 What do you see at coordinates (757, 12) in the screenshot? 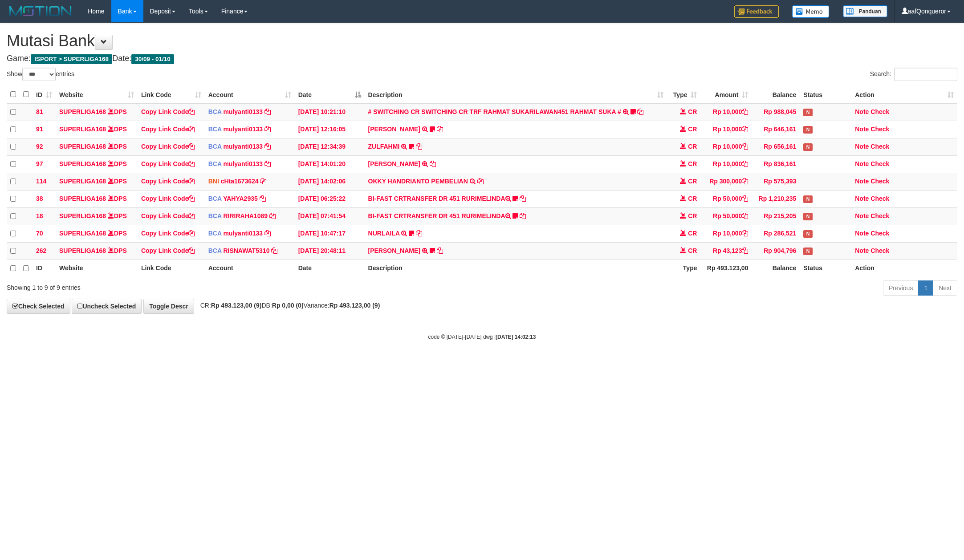
I see `img: Feedback.jpg` at bounding box center [757, 12].